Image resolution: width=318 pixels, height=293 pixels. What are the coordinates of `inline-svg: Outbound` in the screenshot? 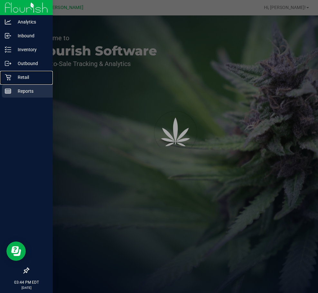 It's located at (8, 63).